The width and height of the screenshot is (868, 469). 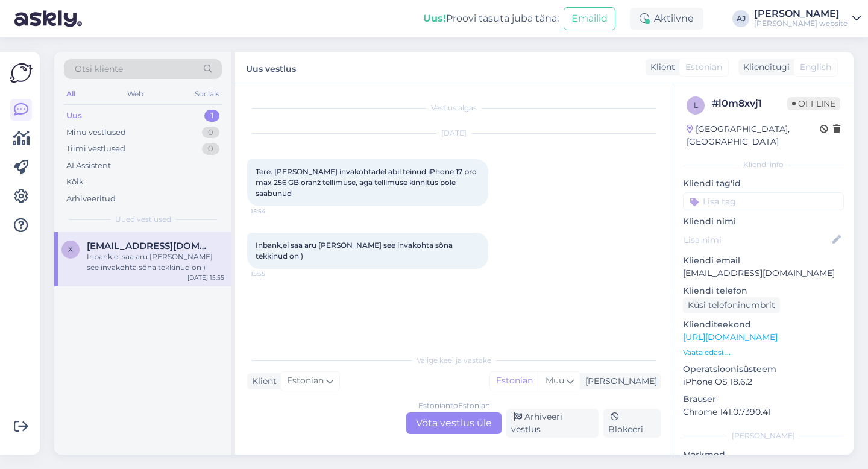 What do you see at coordinates (696, 105) in the screenshot?
I see `span: l` at bounding box center [696, 105].